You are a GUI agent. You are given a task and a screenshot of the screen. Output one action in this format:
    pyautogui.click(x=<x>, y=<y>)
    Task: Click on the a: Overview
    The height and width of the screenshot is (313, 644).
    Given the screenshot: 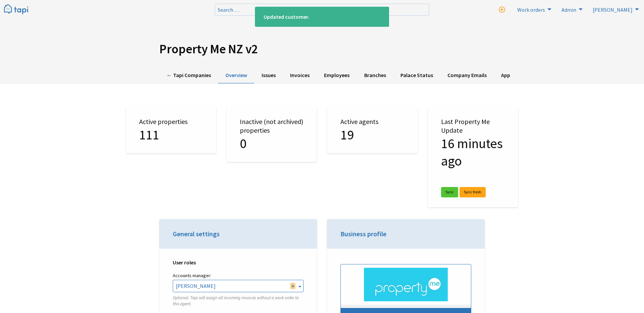 What is the action you would take?
    pyautogui.click(x=236, y=75)
    